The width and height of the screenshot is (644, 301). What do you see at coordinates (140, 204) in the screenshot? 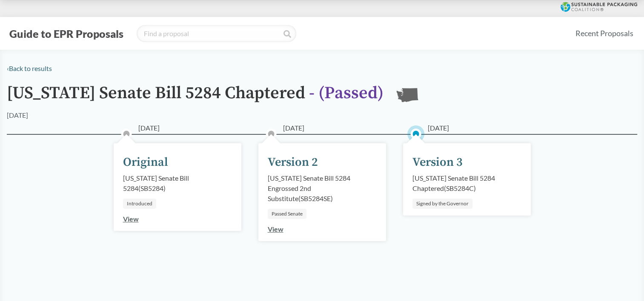
I see `div: Introduced` at bounding box center [140, 204].